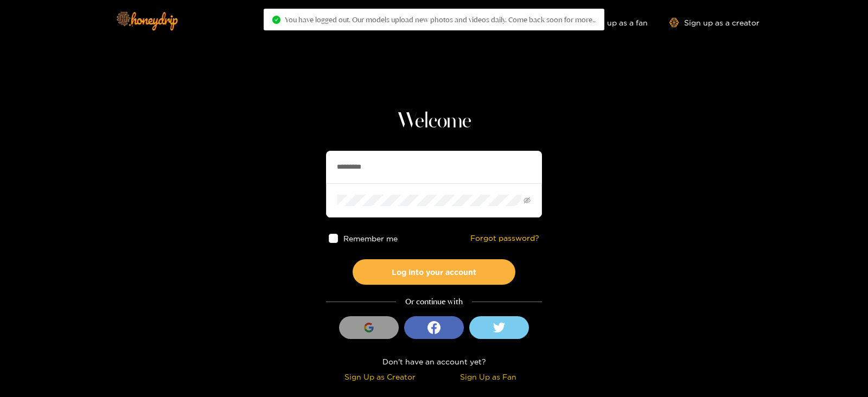  Describe the element at coordinates (440, 20) in the screenshot. I see `span: You have logged out. Our models upload new photos and videos daily. Come back soon for more..` at that location.